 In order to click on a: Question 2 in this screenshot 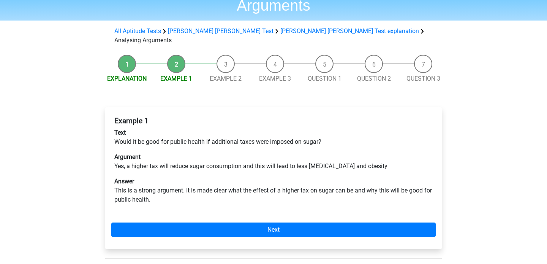, I will do `click(374, 78)`.